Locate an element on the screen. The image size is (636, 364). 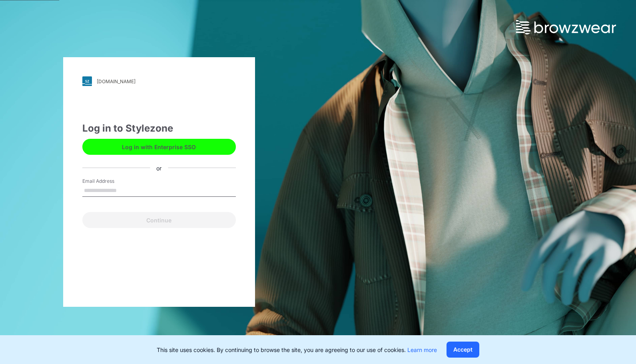
img: browzwear-logo.73288ffb.svg is located at coordinates (567, 27).